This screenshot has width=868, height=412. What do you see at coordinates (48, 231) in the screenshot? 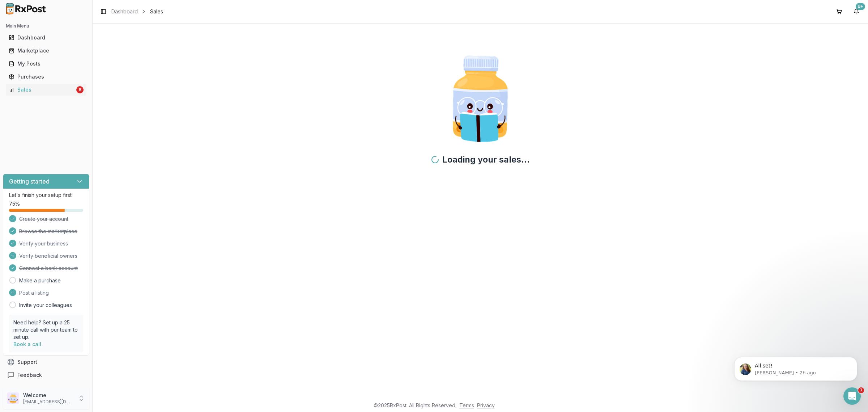
I see `span: Browse the marketplace` at bounding box center [48, 231].